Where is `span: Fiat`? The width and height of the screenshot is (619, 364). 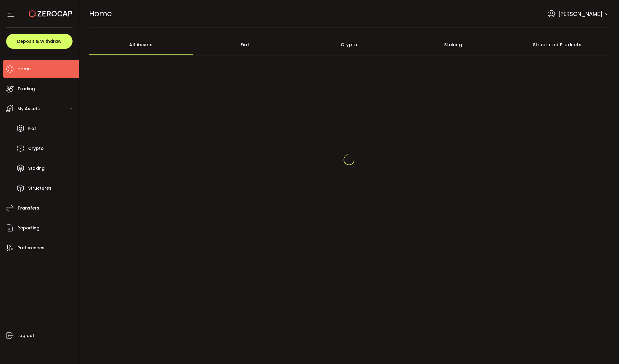
span: Fiat is located at coordinates (32, 128).